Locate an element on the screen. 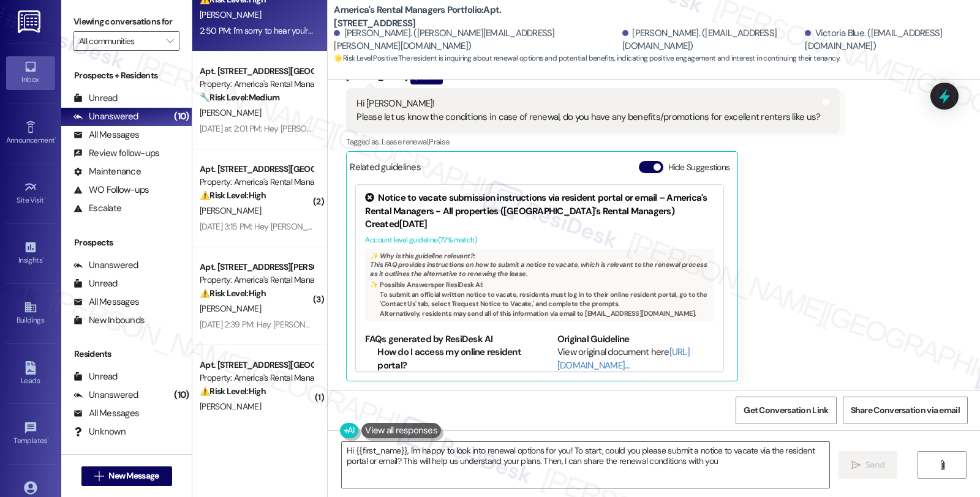 The height and width of the screenshot is (497, 980). input: All communities is located at coordinates (119, 41).